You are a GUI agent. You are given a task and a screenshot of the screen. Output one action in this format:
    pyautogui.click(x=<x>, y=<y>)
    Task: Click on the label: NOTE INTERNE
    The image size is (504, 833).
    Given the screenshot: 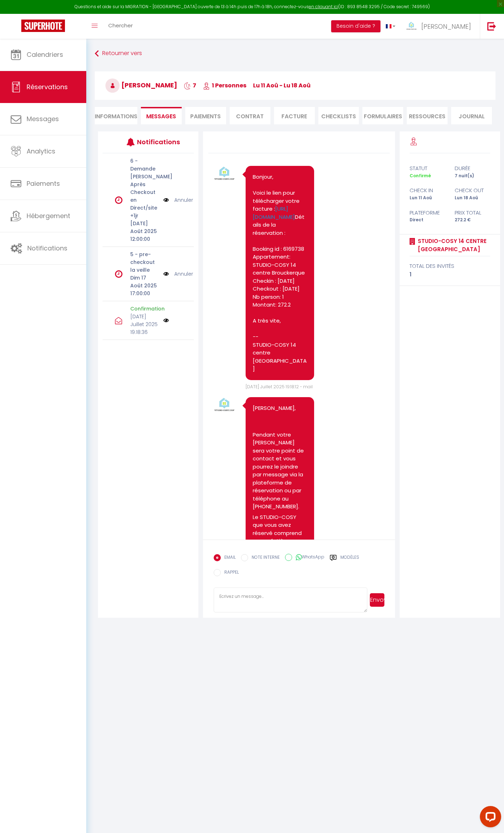 What is the action you would take?
    pyautogui.click(x=264, y=558)
    